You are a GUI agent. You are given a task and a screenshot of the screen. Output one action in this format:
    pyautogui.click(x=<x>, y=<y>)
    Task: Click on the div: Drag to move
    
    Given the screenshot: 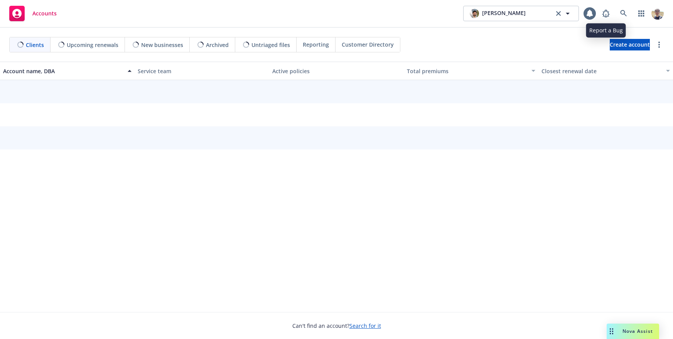 What is the action you would take?
    pyautogui.click(x=611, y=331)
    